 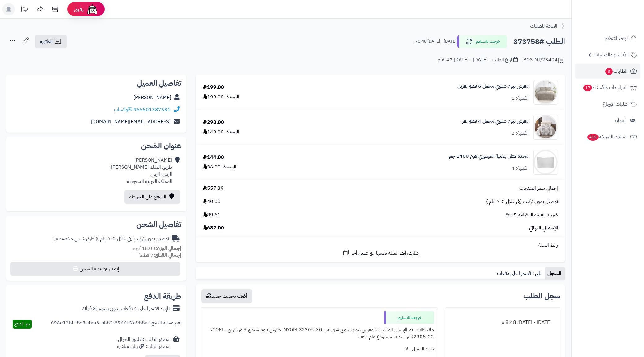 What do you see at coordinates (546, 92) in the screenshot?
I see `img: 1734447754-110202020132-90x90.jpg` at bounding box center [546, 92].